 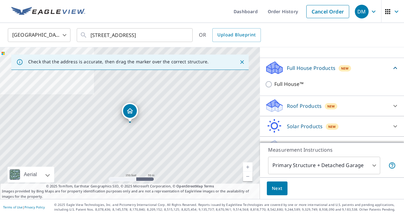 I want to click on div: Full House ProductsNew, so click(x=332, y=68).